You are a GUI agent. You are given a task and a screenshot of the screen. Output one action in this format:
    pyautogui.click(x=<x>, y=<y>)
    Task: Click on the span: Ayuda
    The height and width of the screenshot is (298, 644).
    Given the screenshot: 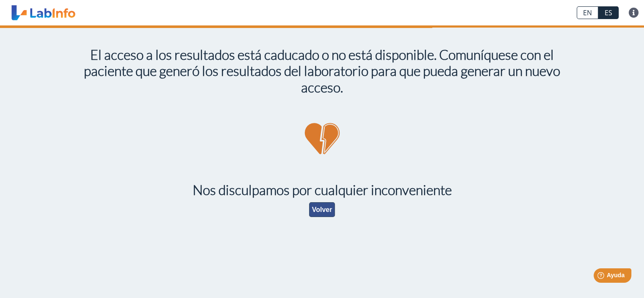 What is the action you would take?
    pyautogui.click(x=47, y=10)
    